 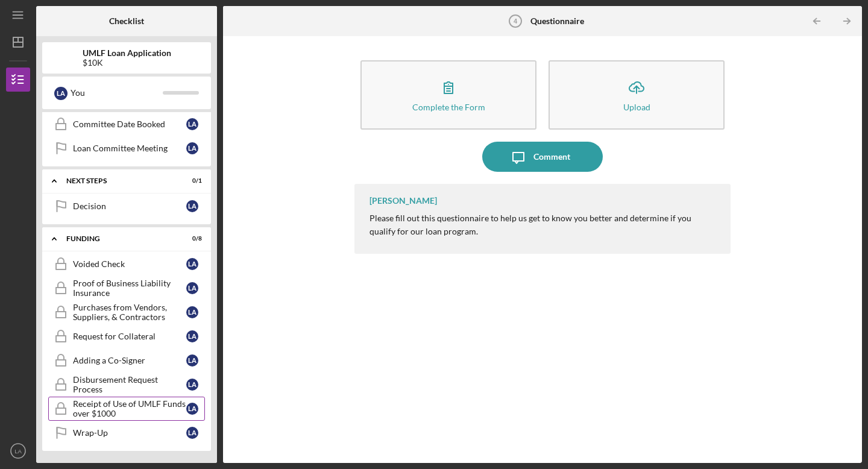 What do you see at coordinates (636, 107) in the screenshot?
I see `div: Upload` at bounding box center [636, 107].